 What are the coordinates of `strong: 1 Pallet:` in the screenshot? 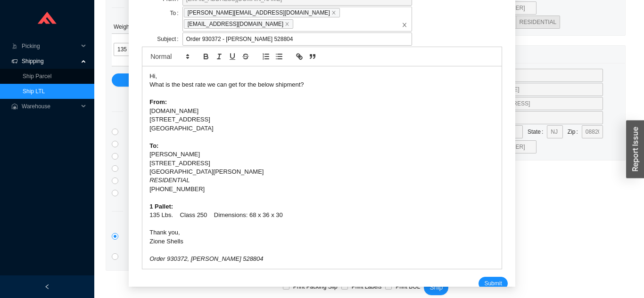 It's located at (161, 206).